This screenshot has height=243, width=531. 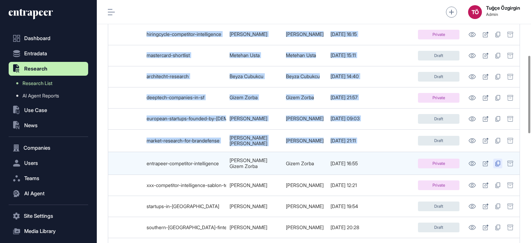 I want to click on span: Companies, so click(x=37, y=148).